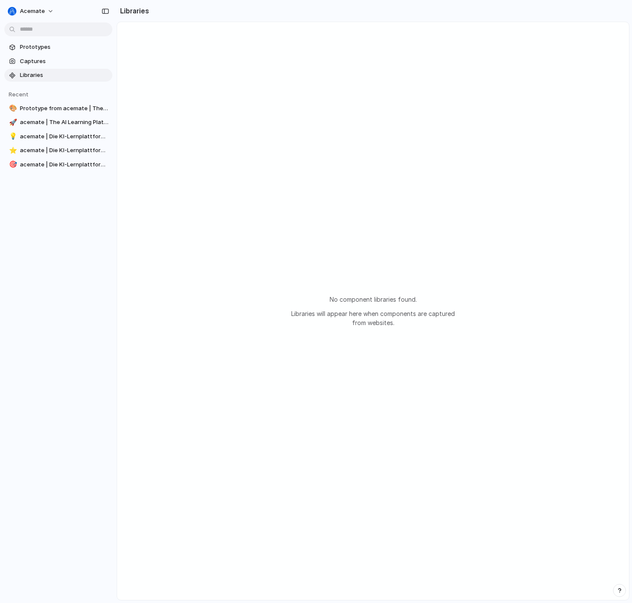  What do you see at coordinates (58, 108) in the screenshot?
I see `a: 🎨Prototype from acemate | The AI Learning Platform for Students and Educators` at bounding box center [58, 108].